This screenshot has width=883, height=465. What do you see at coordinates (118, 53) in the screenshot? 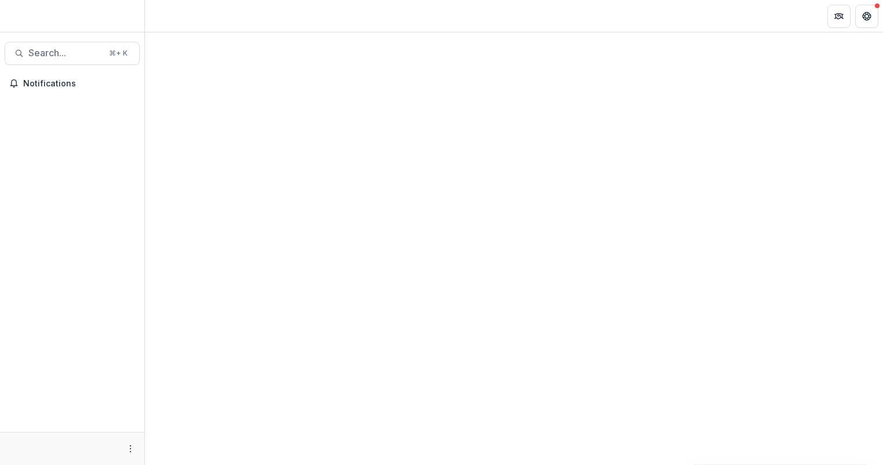
I see `div: ⌘ + K` at bounding box center [118, 53].